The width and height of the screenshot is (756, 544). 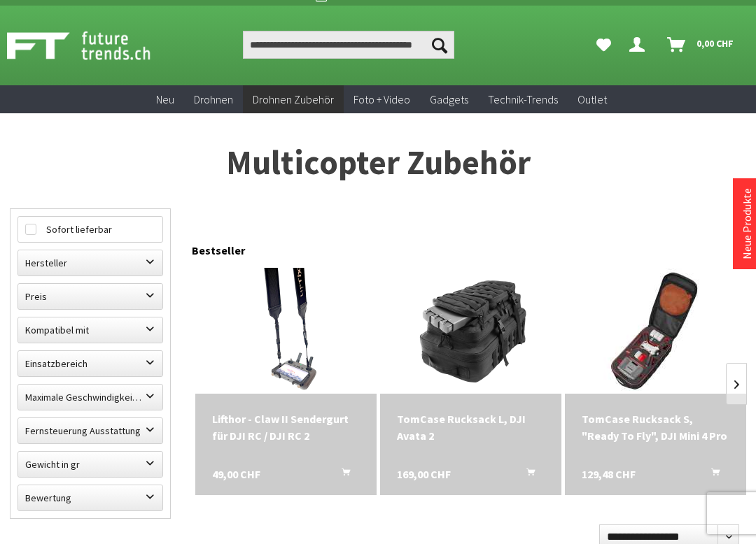 What do you see at coordinates (449, 99) in the screenshot?
I see `span: Gadgets` at bounding box center [449, 99].